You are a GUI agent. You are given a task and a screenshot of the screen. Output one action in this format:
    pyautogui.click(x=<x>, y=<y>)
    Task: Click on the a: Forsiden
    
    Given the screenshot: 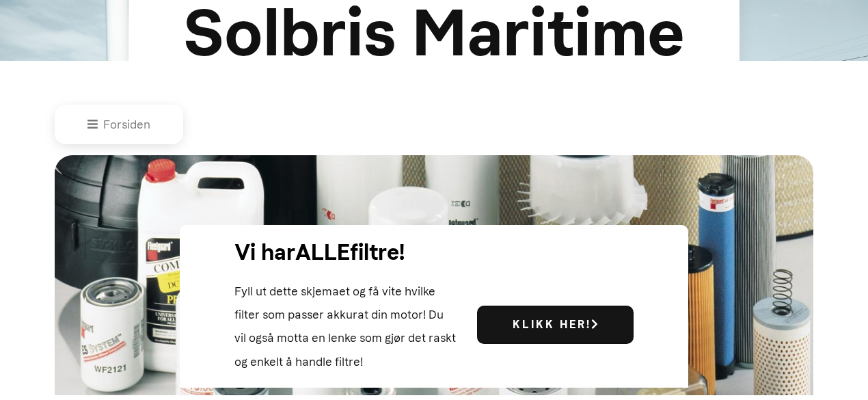 What is the action you would take?
    pyautogui.click(x=119, y=124)
    